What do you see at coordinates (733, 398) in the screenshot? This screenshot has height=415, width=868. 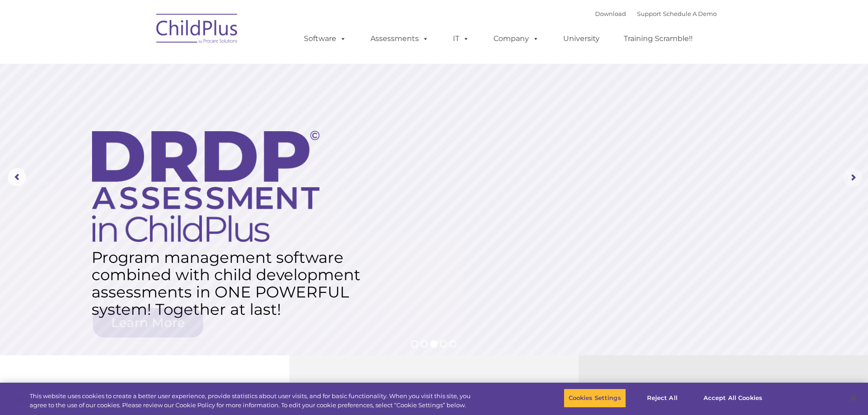 I see `button: Accept All Cookies` at bounding box center [733, 398].